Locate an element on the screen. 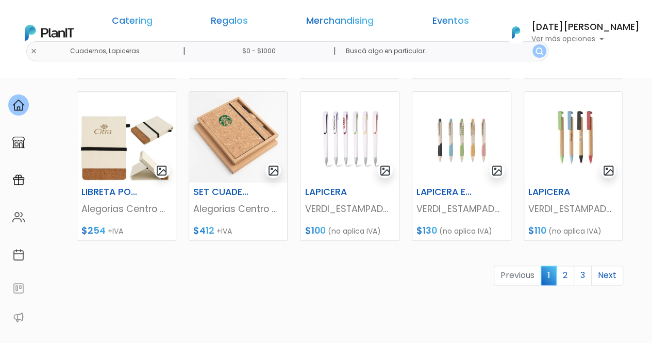 The image size is (652, 343). p: Ver más opciones is located at coordinates (585, 39).